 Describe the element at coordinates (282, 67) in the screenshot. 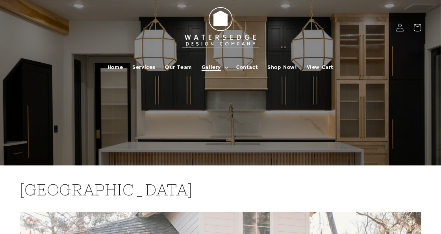

I see `span: Shop Now!` at that location.